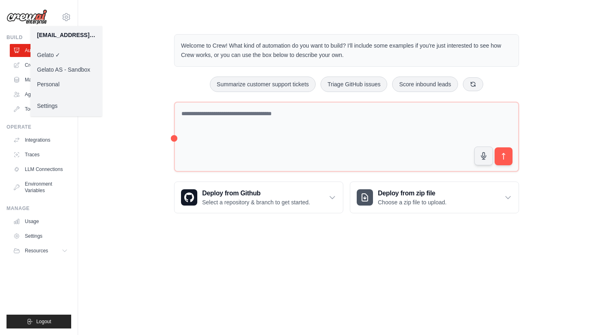 This screenshot has width=615, height=335. What do you see at coordinates (39, 127) in the screenshot?
I see `div: Operate` at bounding box center [39, 127].